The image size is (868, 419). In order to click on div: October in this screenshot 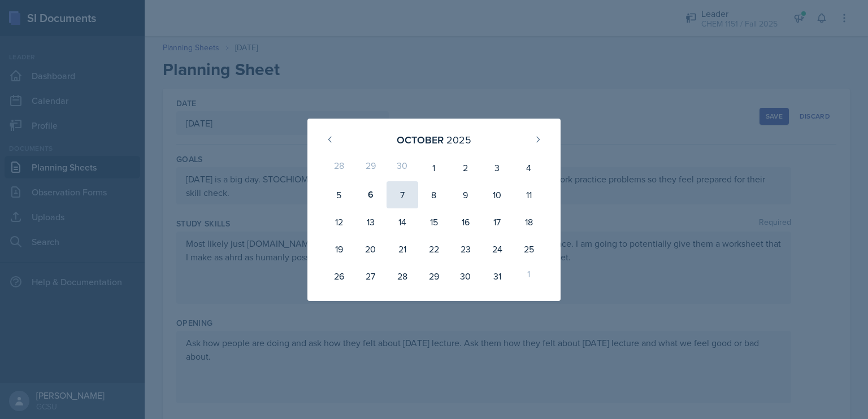, I will do `click(420, 139)`.